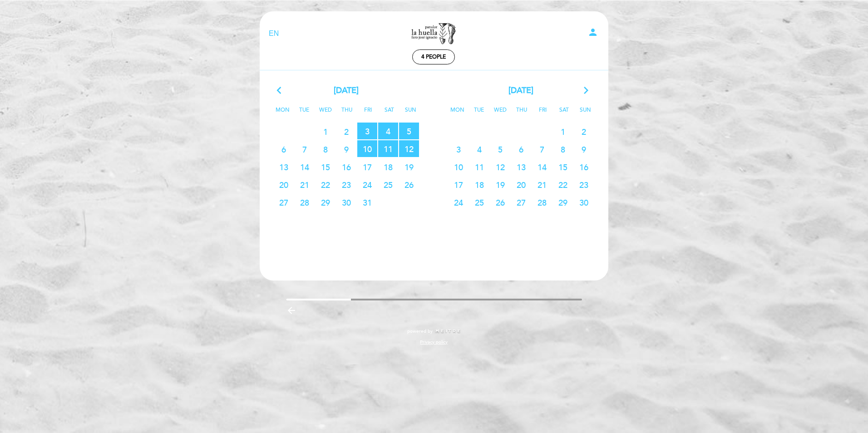 This screenshot has width=868, height=433. I want to click on i: arrow_backward, so click(292, 310).